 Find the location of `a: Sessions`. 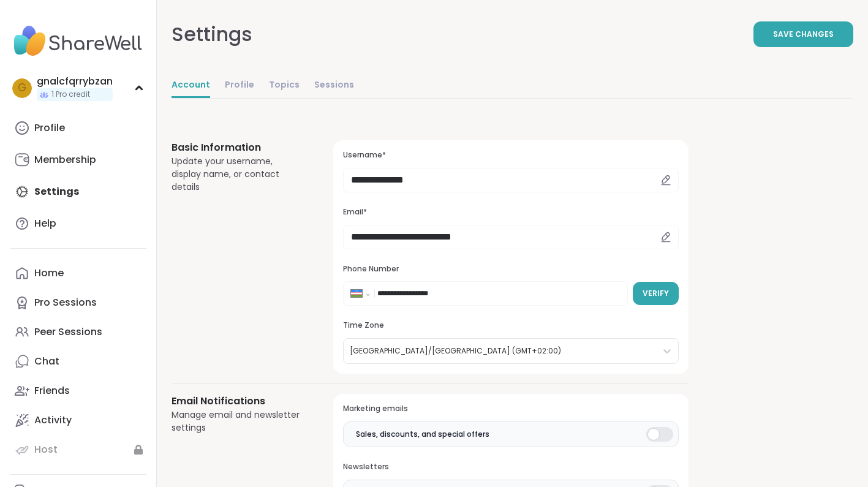

a: Sessions is located at coordinates (334, 86).